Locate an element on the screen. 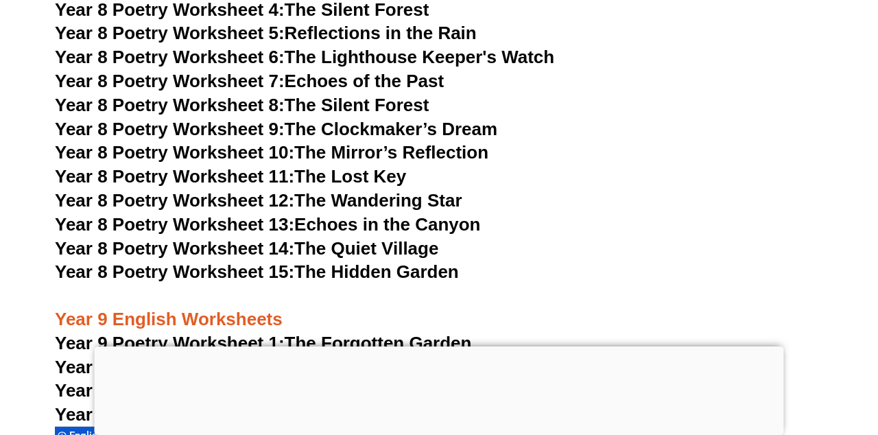 This screenshot has height=435, width=878. h3: Year 9 English Worksheets is located at coordinates (439, 308).